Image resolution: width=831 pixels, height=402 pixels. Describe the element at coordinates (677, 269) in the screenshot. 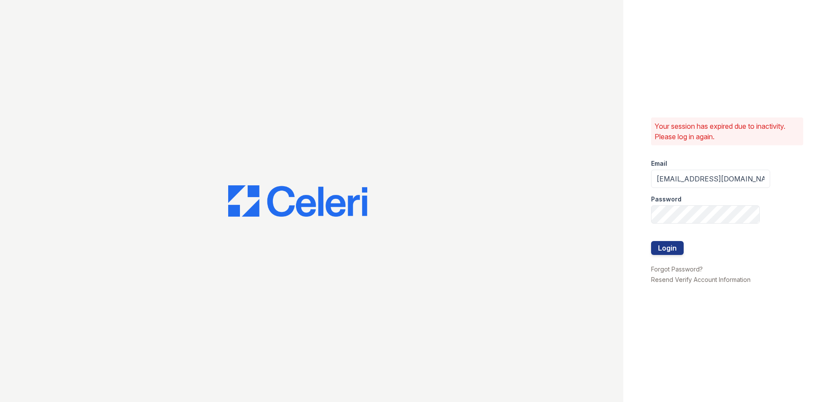

I see `a: Forgot Password?` at that location.